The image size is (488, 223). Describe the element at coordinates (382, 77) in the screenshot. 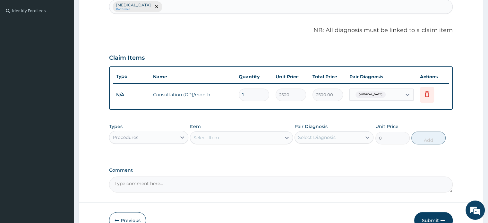

I see `th: Pair Diagnosis` at that location.